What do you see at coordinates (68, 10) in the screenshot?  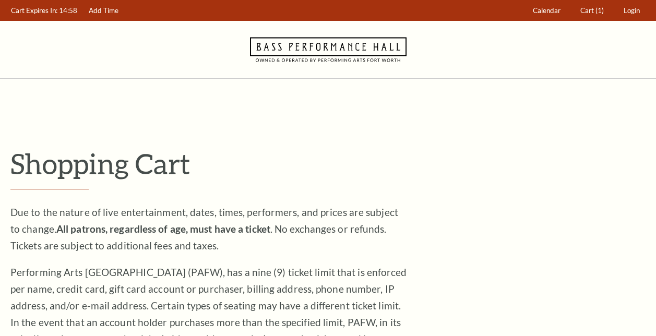 I see `span: 14:58` at bounding box center [68, 10].